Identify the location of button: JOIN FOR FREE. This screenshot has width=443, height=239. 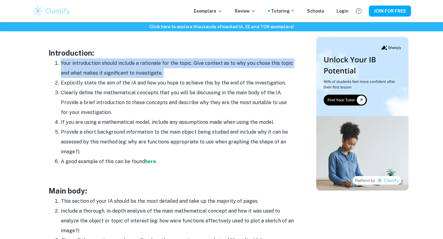
(390, 11).